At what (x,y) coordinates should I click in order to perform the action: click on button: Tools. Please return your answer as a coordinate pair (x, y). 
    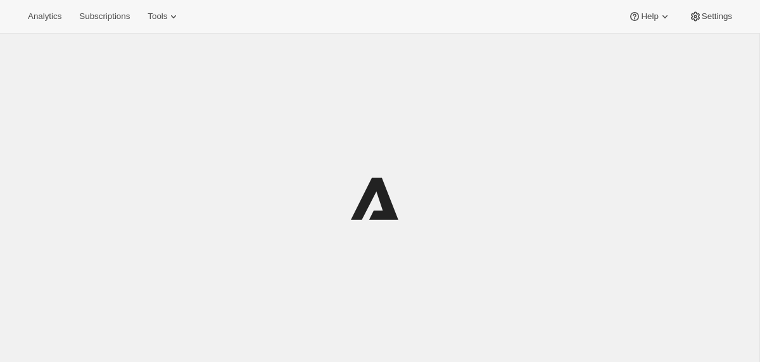
    Looking at the image, I should click on (163, 16).